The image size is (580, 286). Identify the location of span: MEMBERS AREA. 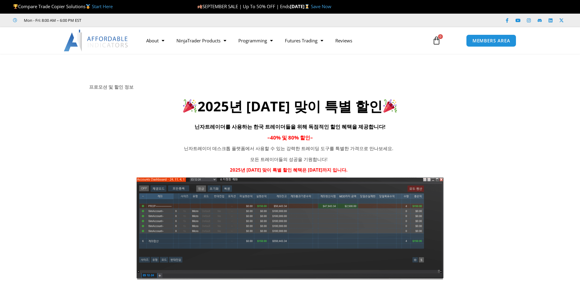
(491, 40).